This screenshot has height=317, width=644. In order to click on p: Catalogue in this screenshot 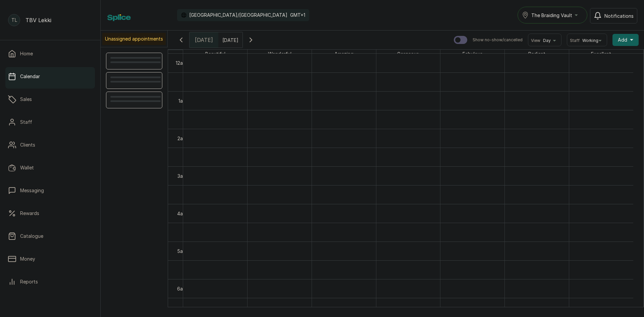, I will do `click(31, 236)`.